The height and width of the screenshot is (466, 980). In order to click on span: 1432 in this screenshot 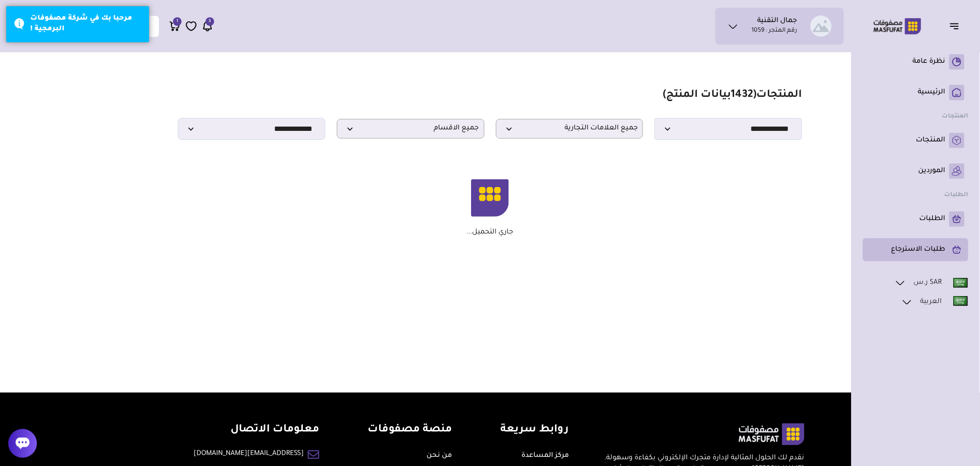, I will do `click(742, 96)`.